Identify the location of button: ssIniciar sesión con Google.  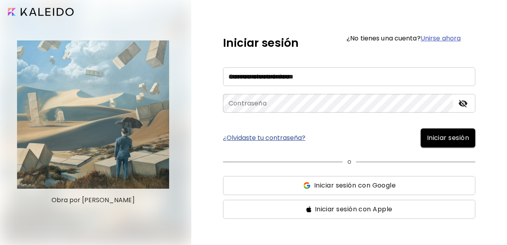
(349, 185).